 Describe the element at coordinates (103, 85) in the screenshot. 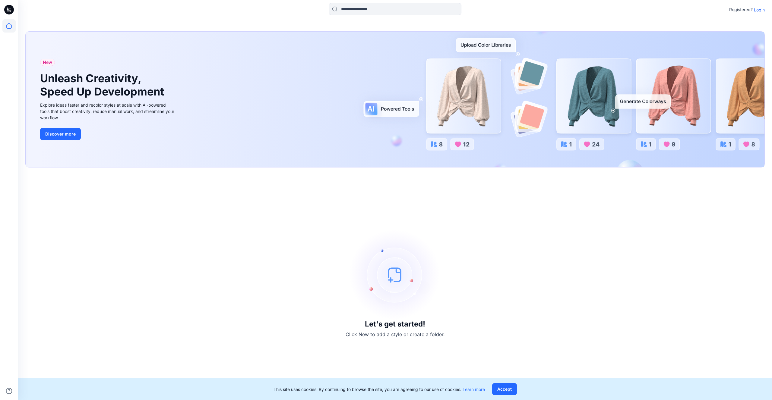

I see `h1: Unleash Creativity, Speed Up Development` at that location.